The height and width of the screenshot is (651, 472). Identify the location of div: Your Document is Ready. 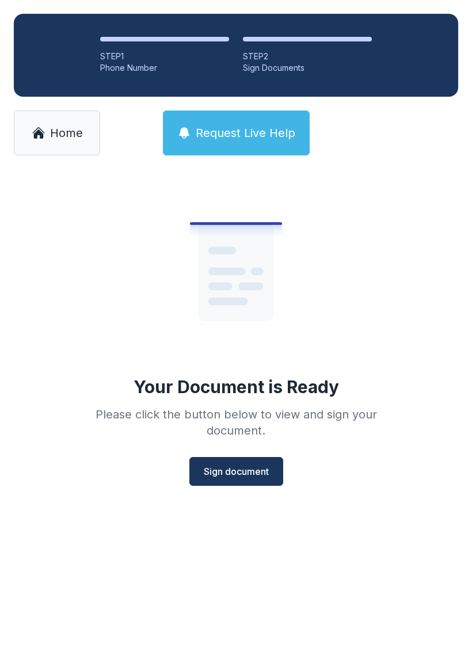
(236, 387).